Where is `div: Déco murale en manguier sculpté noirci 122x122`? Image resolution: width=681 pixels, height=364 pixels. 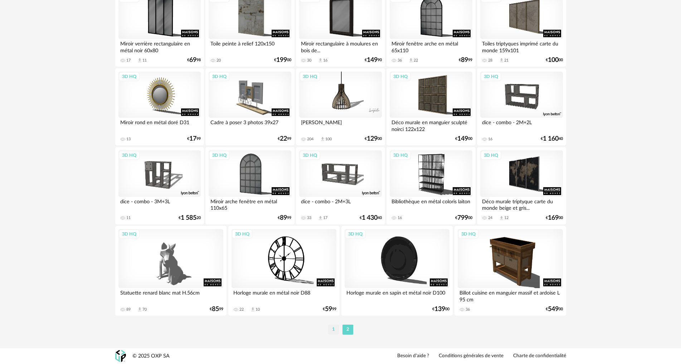
div: Déco murale en manguier sculpté noirci 122x122 is located at coordinates (431, 125).